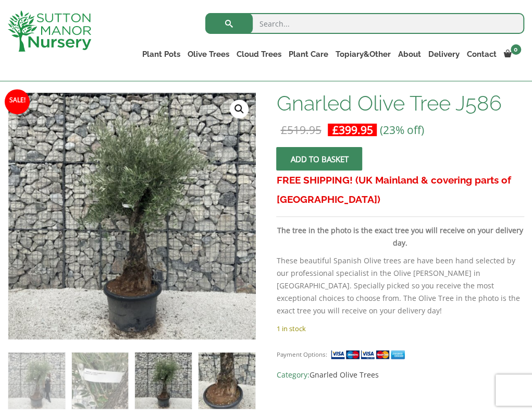 The image size is (532, 413). Describe the element at coordinates (363, 54) in the screenshot. I see `a: Topiary&Other` at that location.